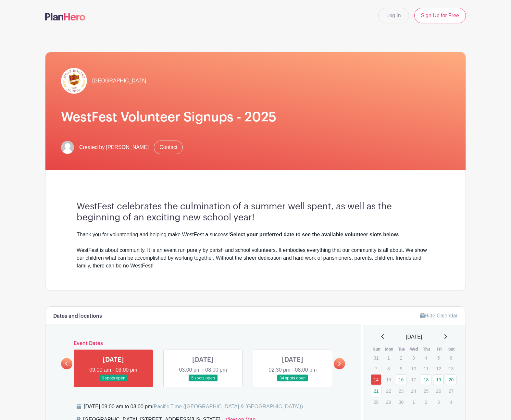 Image resolution: width=511 pixels, height=420 pixels. I want to click on p: 5, so click(438, 358).